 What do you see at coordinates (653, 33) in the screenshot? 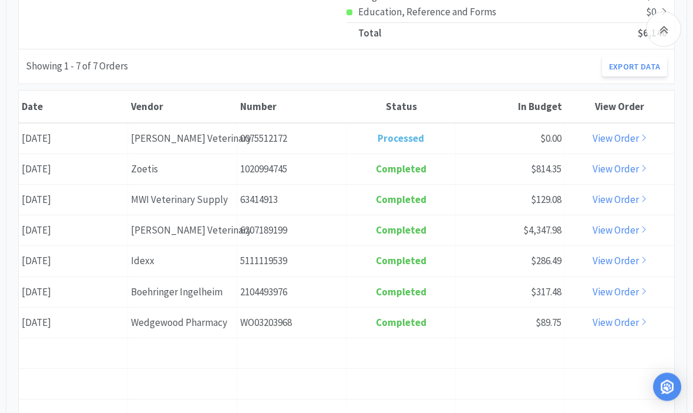
I see `span: $6,146` at bounding box center [653, 33].